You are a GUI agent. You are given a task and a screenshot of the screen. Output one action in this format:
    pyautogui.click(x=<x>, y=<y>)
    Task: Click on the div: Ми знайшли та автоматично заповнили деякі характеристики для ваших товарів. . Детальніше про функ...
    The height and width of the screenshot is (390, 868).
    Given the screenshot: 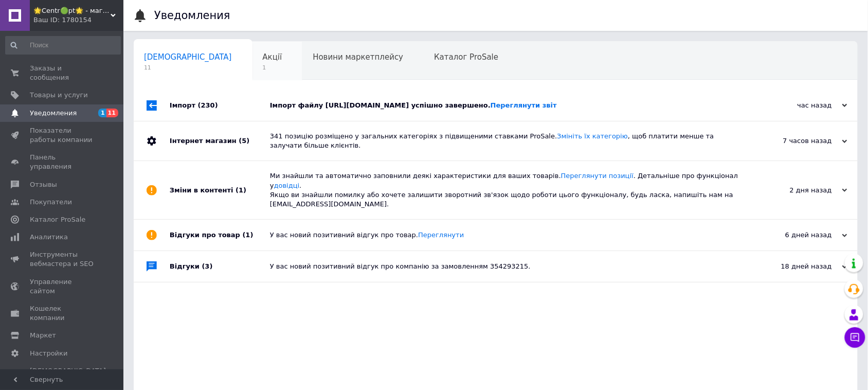 What is the action you would take?
    pyautogui.click(x=507, y=190)
    